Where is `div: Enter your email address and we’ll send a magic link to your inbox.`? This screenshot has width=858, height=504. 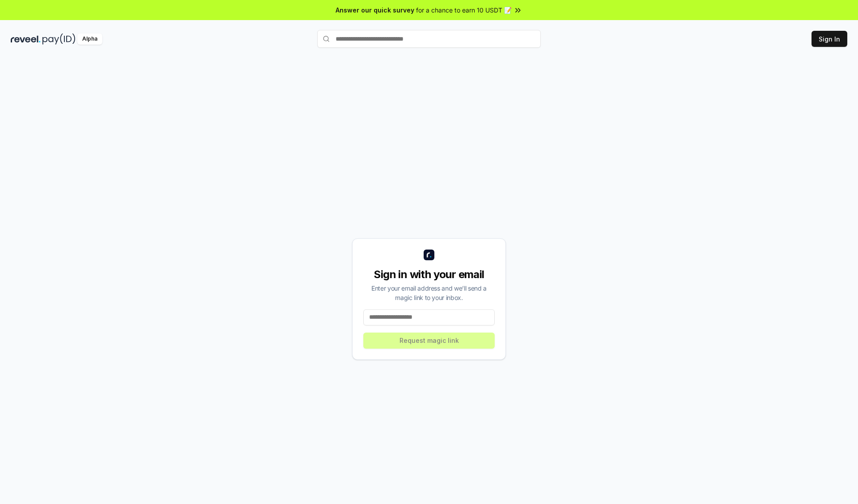
div: Enter your email address and we’ll send a magic link to your inbox. is located at coordinates (429, 293).